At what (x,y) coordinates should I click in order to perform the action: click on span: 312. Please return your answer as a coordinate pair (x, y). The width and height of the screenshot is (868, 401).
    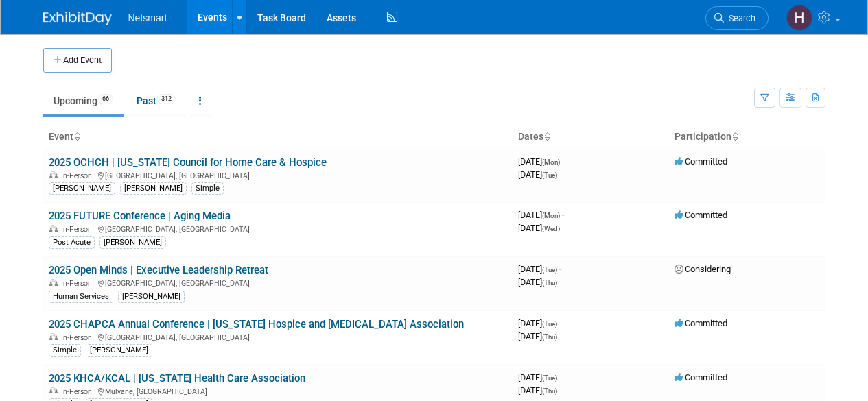
    Looking at the image, I should click on (166, 98).